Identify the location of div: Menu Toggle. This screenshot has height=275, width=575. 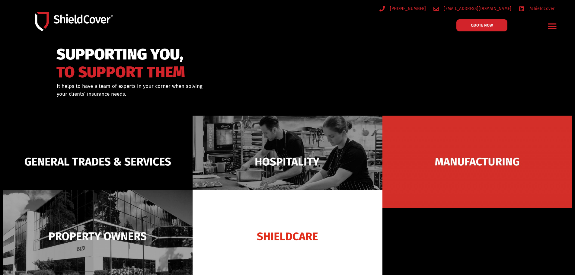
(552, 26).